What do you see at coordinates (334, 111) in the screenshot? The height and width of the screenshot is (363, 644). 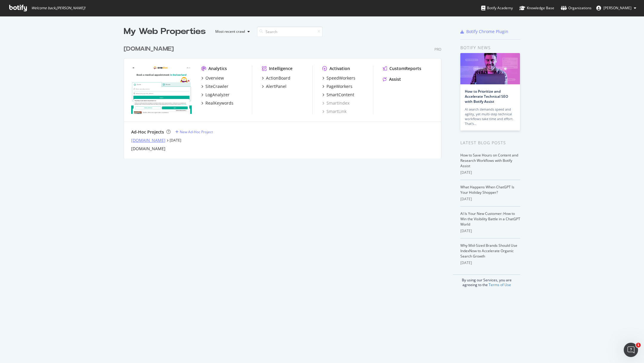 I see `div: SmartLink` at bounding box center [334, 111].